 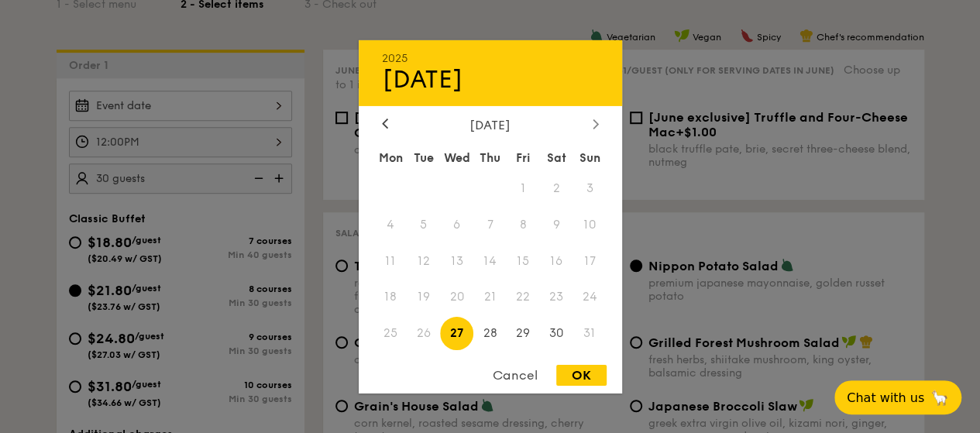 What do you see at coordinates (456, 333) in the screenshot?
I see `span: 27` at bounding box center [456, 333].